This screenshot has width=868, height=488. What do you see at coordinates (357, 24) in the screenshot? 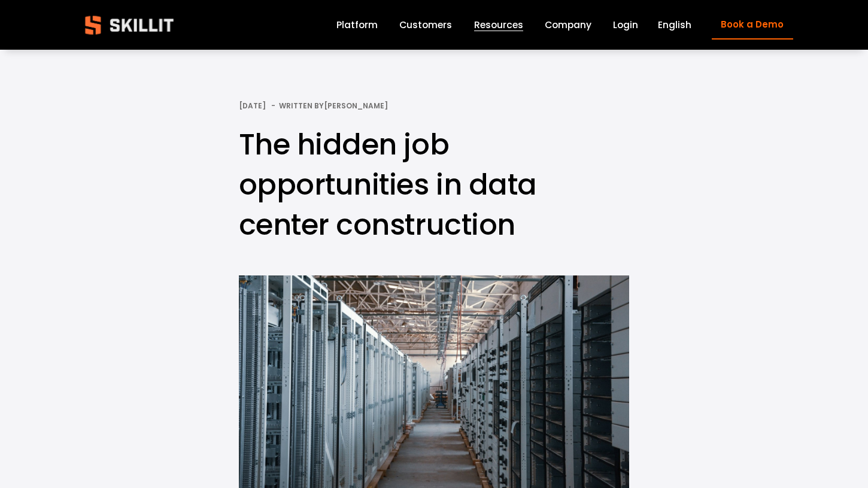
I see `a: Platform` at bounding box center [357, 24].